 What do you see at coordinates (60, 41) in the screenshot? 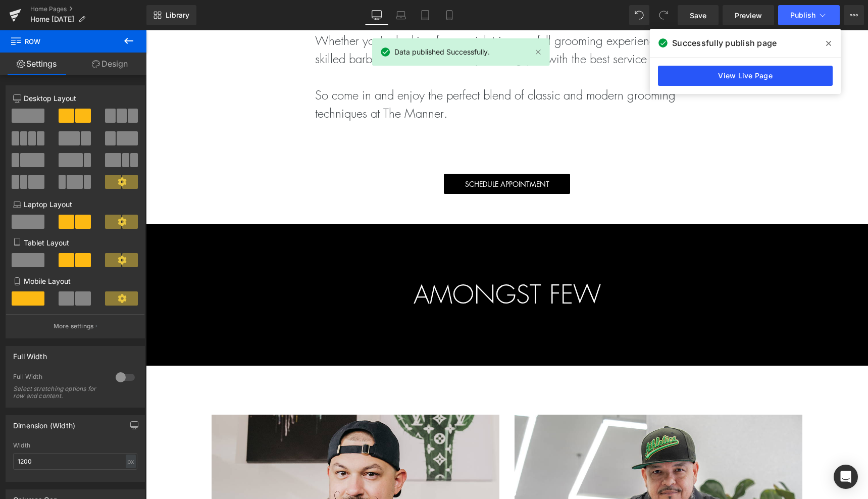
I see `span: Row` at bounding box center [60, 41].